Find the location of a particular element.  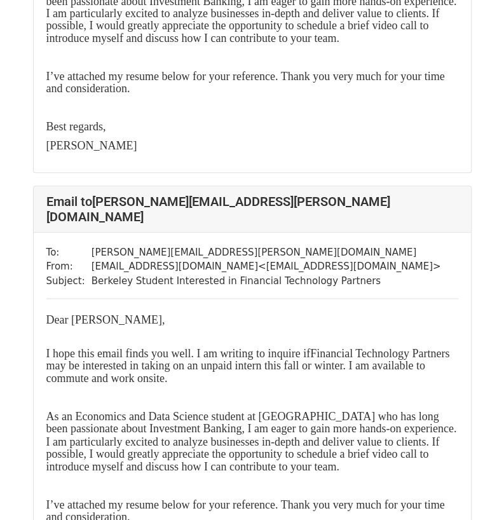

div: 聊天小组件 is located at coordinates (472, 489).